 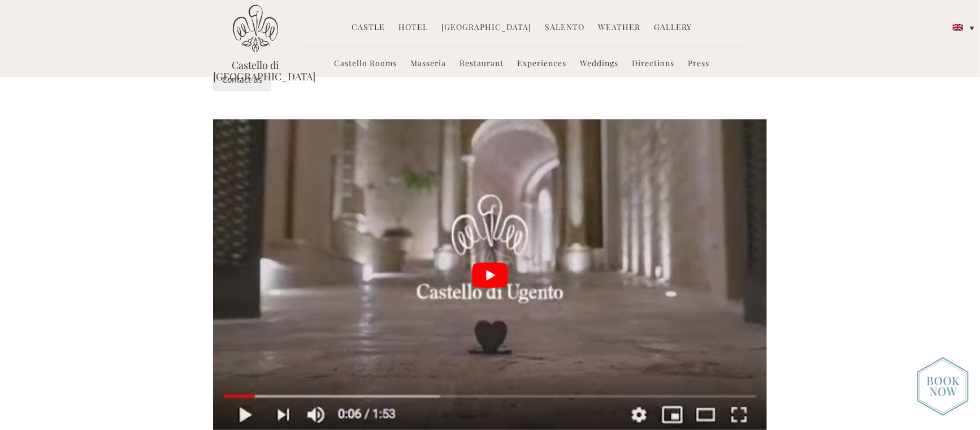 I want to click on a: Hotel, so click(x=414, y=28).